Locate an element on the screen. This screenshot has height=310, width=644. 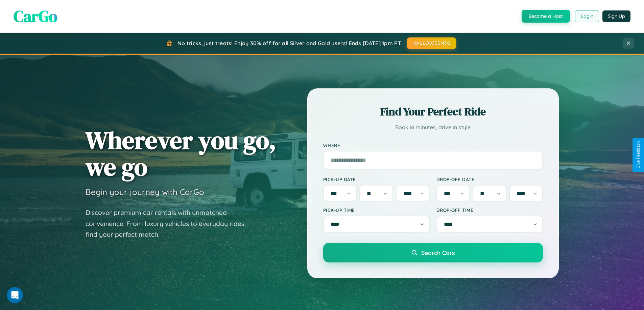
label: Drop-off Date is located at coordinates (489, 179).